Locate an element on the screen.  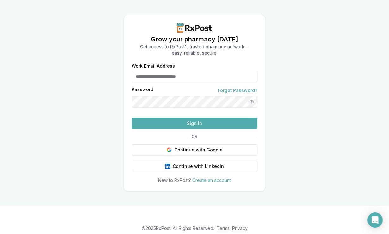
p: Get access to RxPost's trusted pharmacy network— easy, reliable, secure. is located at coordinates (195, 50).